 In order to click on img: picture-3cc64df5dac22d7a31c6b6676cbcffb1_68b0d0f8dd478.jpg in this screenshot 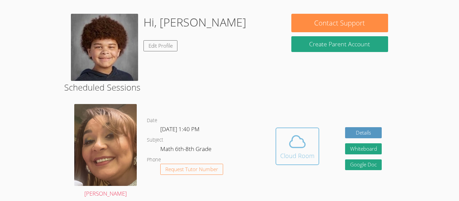, I will do `click(105, 47)`.